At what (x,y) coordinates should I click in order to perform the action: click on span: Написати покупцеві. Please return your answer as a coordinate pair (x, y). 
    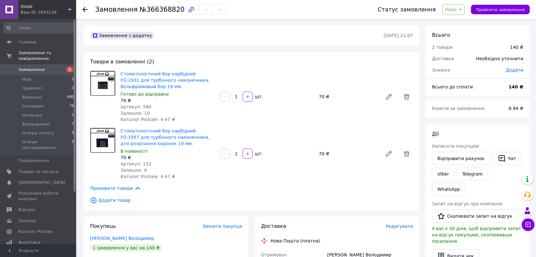
    Looking at the image, I should click on (456, 146).